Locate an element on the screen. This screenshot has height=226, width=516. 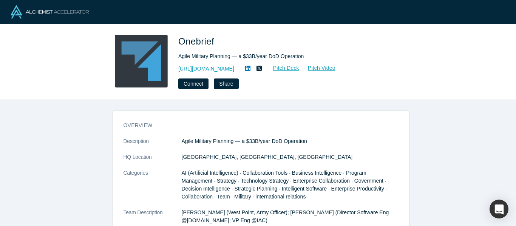
dt: Description is located at coordinates (152, 145).